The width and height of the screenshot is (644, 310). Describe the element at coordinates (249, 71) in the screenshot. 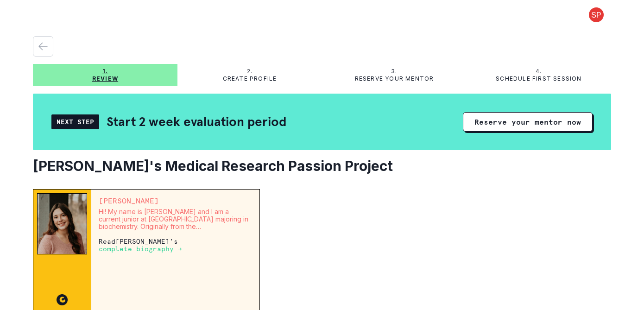

I see `p: 2.` at that location.